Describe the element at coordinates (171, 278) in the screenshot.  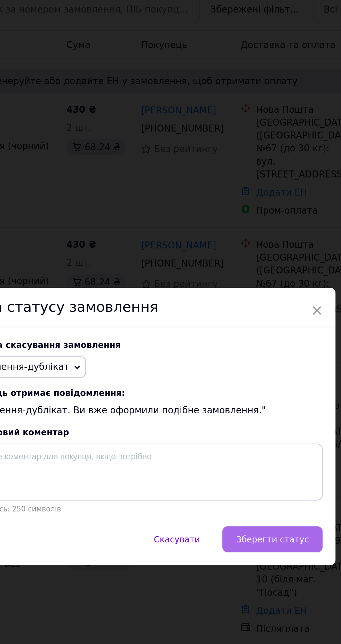
I see `div: Причина скасування замовлення` at that location.